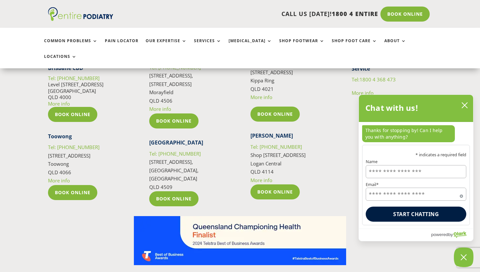 The image size is (480, 272). Describe the element at coordinates (302, 45) in the screenshot. I see `a: Shop Footwear` at that location.